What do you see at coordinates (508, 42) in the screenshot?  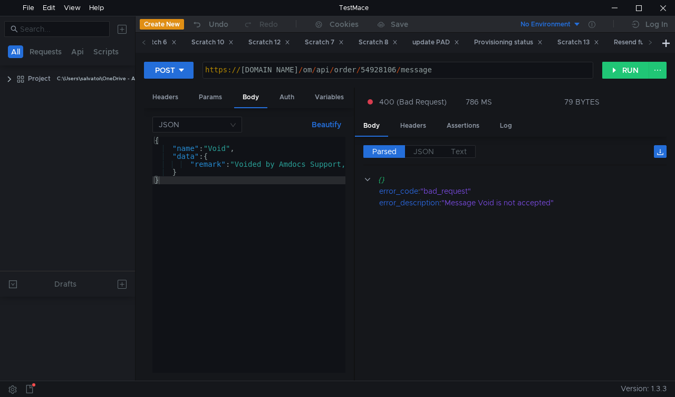 I see `div: Provisioning status` at bounding box center [508, 42].